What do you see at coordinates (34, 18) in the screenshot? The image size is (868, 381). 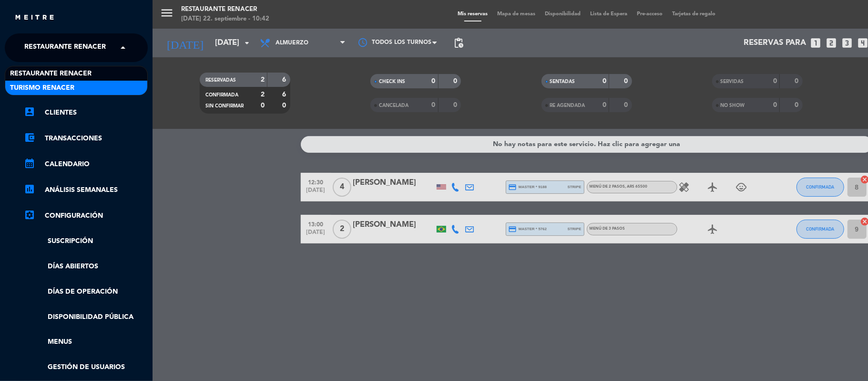 I see `img: MEITRE` at bounding box center [34, 18].